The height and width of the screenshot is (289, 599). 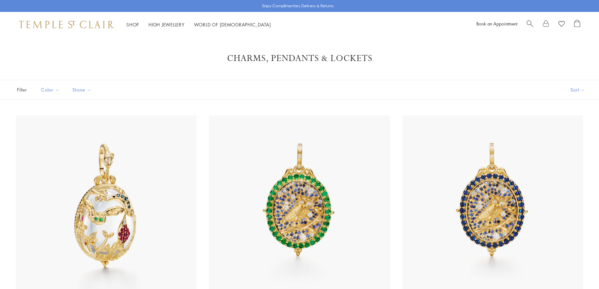 What do you see at coordinates (578, 90) in the screenshot?
I see `button: Show sort by` at bounding box center [578, 90].